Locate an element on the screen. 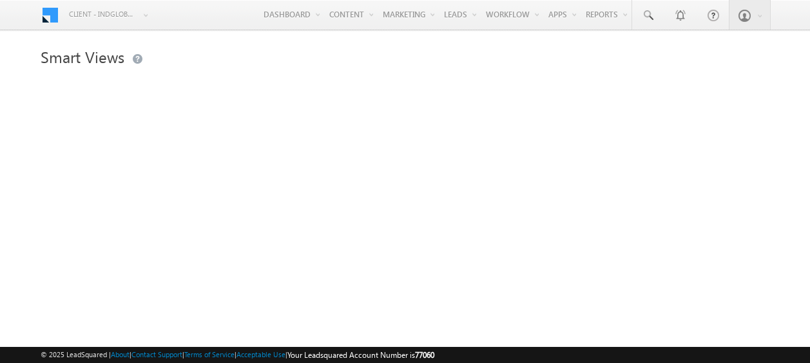  a: Contact Support is located at coordinates (157, 354).